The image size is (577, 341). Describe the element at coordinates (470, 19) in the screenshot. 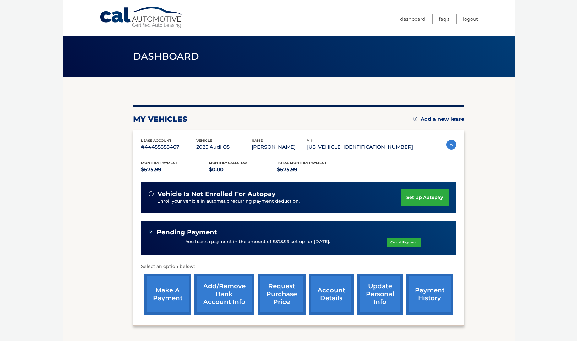

I see `a: Logout` at that location.